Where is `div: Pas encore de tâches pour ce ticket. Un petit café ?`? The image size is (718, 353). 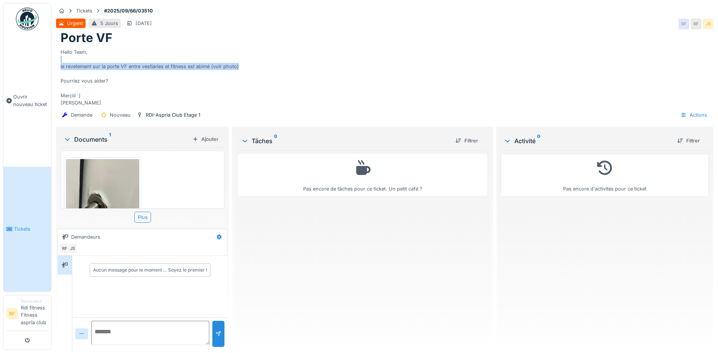
div: Pas encore de tâches pour ce ticket. Un petit café ? is located at coordinates (363, 175).